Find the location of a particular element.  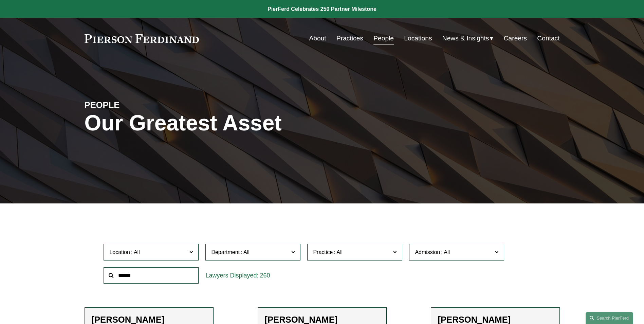

a: About is located at coordinates (318, 39).